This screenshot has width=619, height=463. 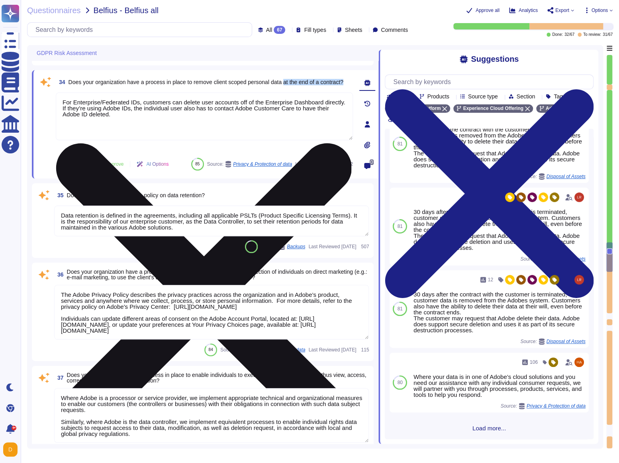 What do you see at coordinates (59, 275) in the screenshot?
I see `span: 36` at bounding box center [59, 275].